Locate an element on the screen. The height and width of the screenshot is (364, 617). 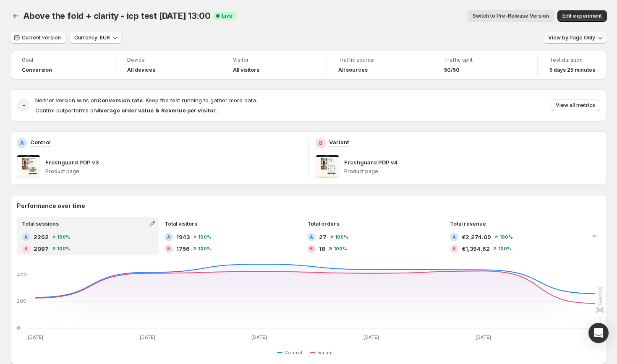
span: Current version is located at coordinates (41, 37).